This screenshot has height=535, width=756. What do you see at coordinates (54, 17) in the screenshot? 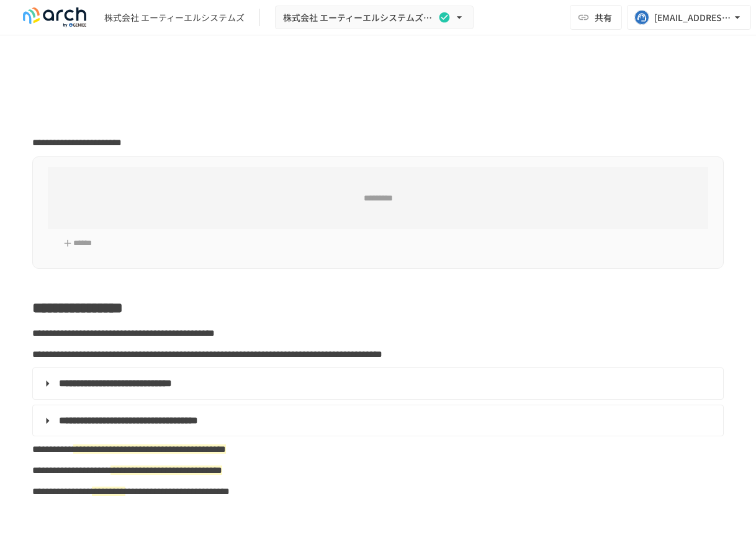
I see `img: logo-default@2x-9cf2c760.svg` at bounding box center [54, 17].